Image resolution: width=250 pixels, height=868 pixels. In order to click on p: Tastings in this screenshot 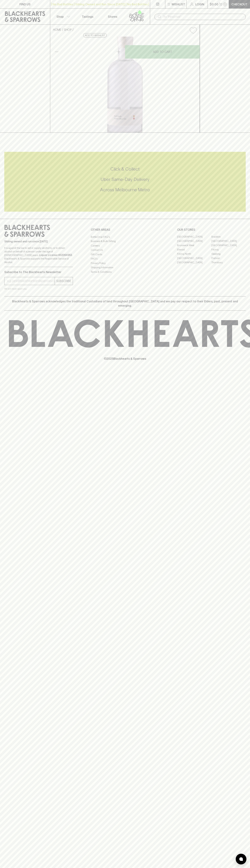, I will do `click(88, 17)`.